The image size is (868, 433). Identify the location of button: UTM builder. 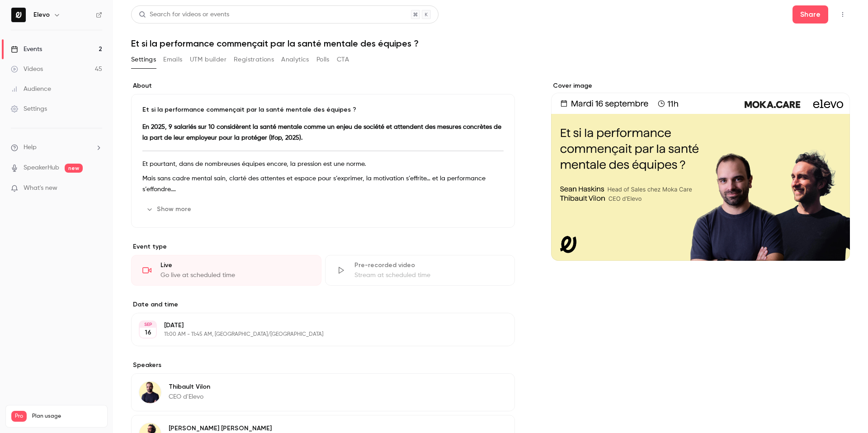
(208, 59).